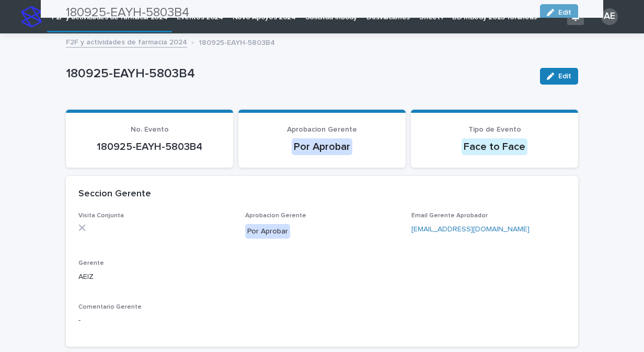 This screenshot has width=644, height=352. Describe the element at coordinates (31, 17) in the screenshot. I see `img: stacker-logo-s-only.png` at that location.